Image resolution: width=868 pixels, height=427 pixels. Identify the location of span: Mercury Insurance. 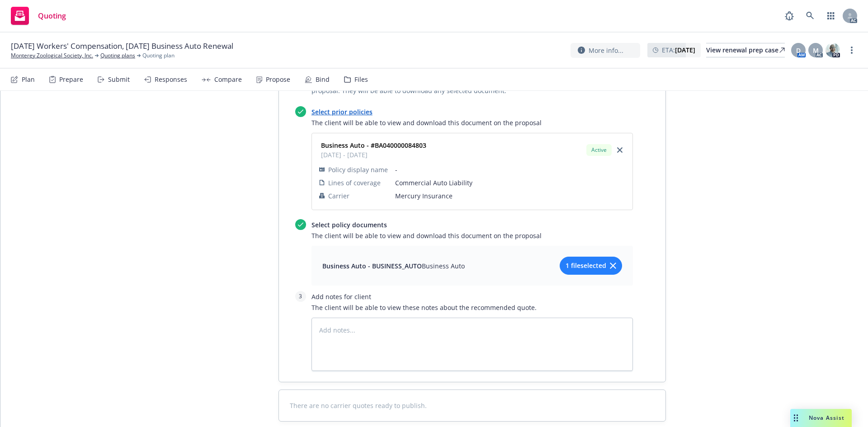
(510, 196).